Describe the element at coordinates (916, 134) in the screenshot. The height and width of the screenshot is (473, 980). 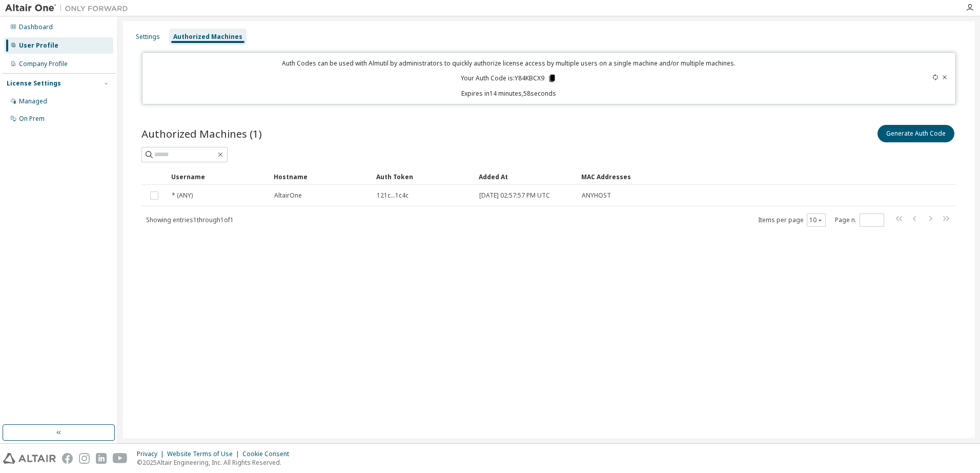
I see `button: Generate Auth Code` at that location.